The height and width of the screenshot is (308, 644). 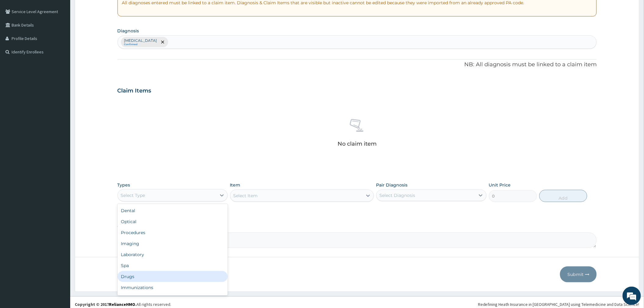 What do you see at coordinates (133, 195) in the screenshot?
I see `div: Select Type` at bounding box center [133, 195].